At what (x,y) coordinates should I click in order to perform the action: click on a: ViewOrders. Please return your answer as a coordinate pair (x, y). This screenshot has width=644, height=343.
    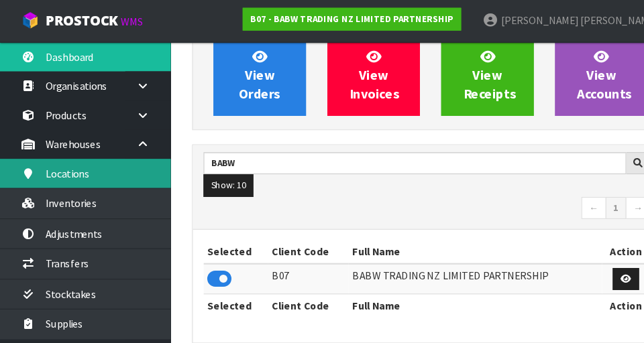
    Looking at the image, I should click on (245, 71).